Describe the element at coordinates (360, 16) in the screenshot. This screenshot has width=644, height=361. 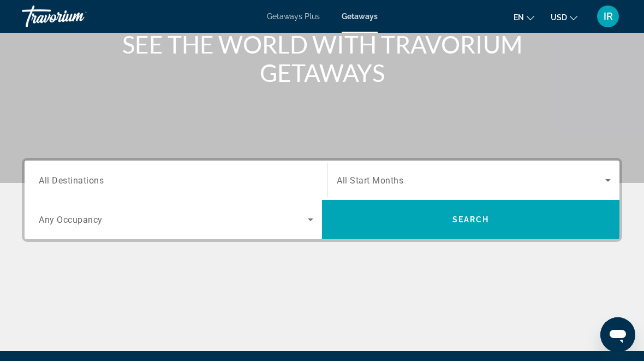
I see `span: Getaways` at that location.